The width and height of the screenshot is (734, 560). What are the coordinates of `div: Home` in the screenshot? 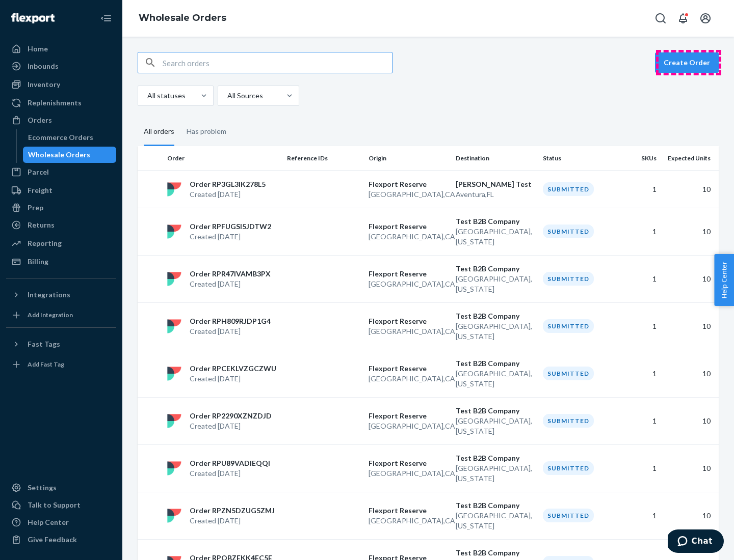 It's located at (38, 49).